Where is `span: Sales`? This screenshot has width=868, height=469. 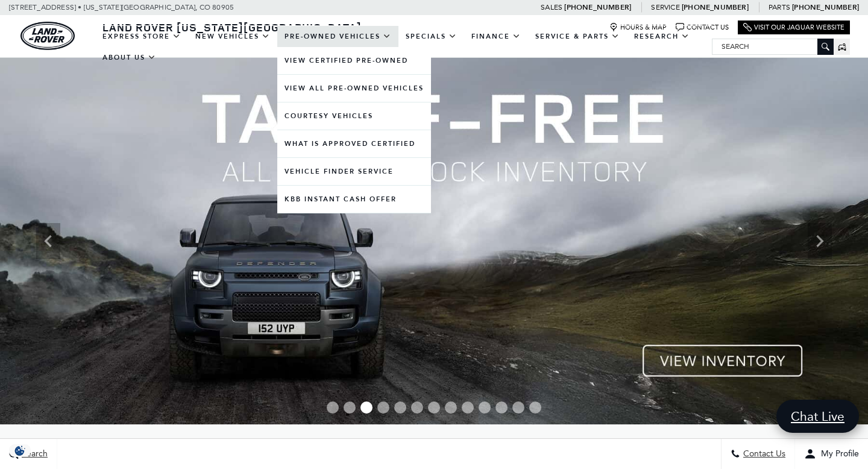 span: Sales is located at coordinates (551, 7).